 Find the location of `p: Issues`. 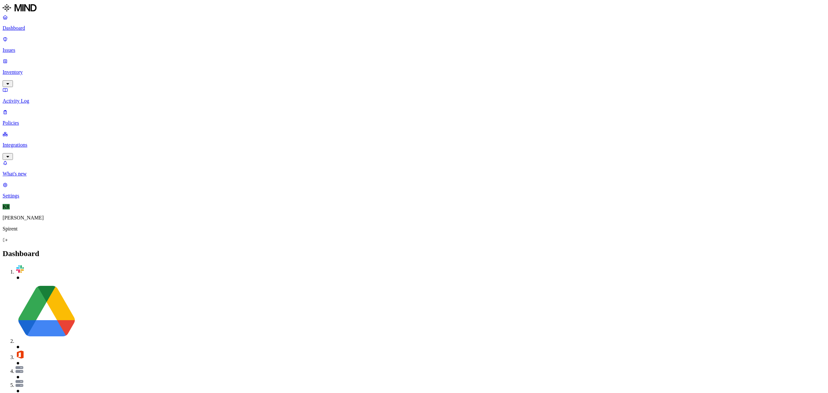

p: Issues is located at coordinates (414, 50).